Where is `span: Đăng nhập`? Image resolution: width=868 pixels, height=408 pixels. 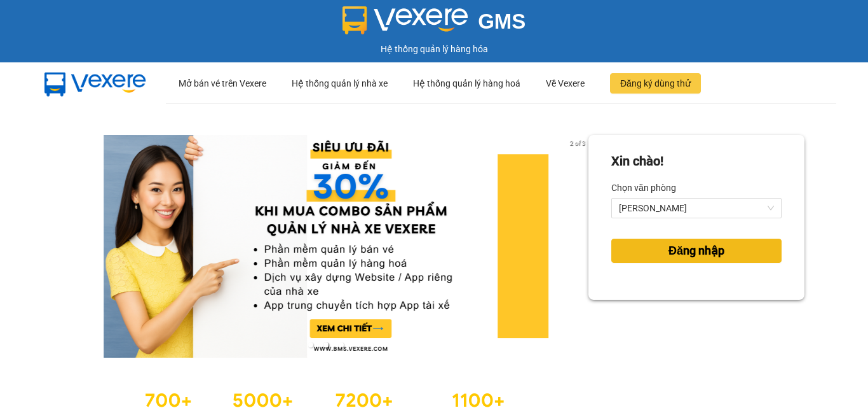
span: Đăng nhập is located at coordinates (696, 251).